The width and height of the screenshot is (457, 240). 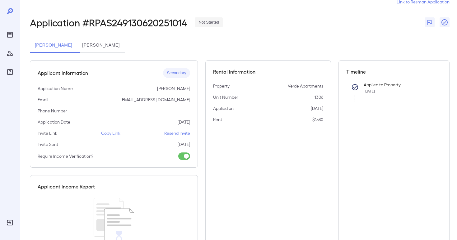 I want to click on h5: Rental Information, so click(x=268, y=72).